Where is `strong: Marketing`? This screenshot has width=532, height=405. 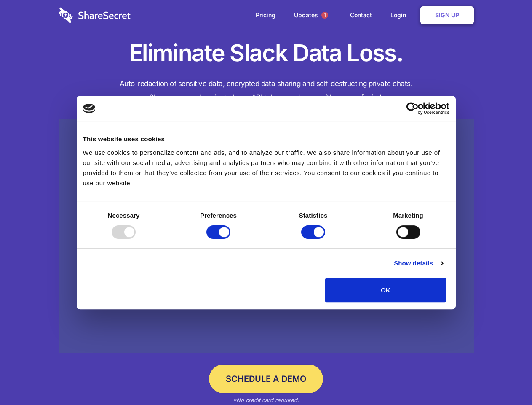 strong: Marketing is located at coordinates (408, 215).